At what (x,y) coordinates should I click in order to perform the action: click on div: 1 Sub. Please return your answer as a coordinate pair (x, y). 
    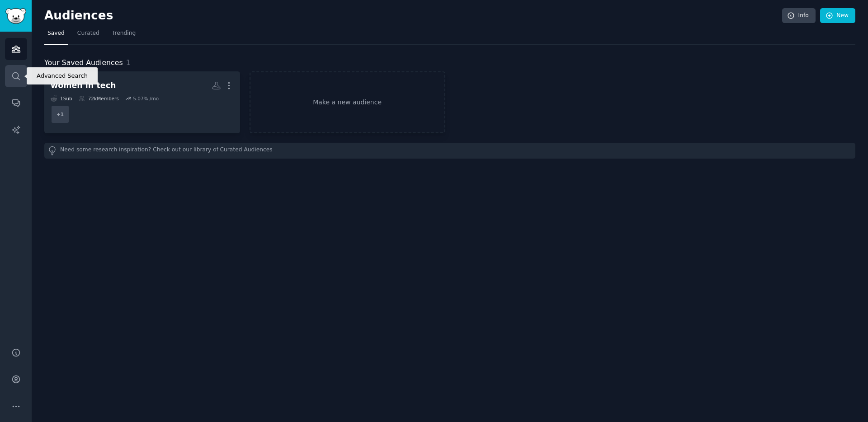
    Looking at the image, I should click on (62, 99).